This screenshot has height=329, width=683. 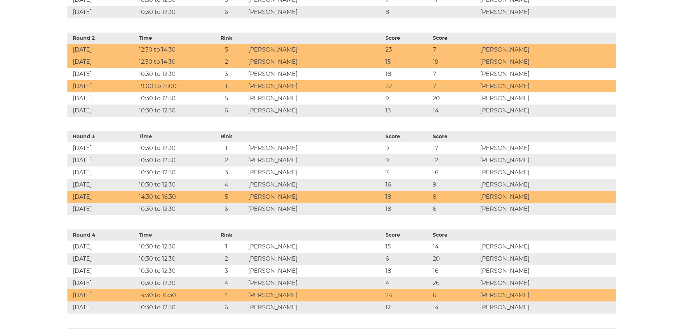 What do you see at coordinates (454, 62) in the screenshot?
I see `td: 19` at bounding box center [454, 62].